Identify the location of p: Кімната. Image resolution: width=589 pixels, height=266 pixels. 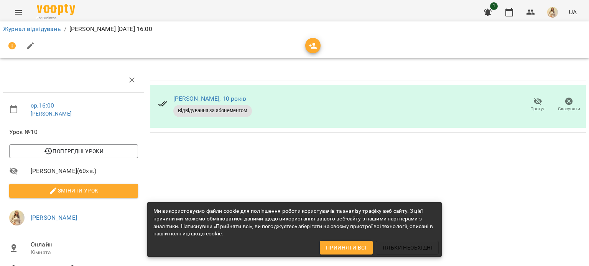
(84, 253).